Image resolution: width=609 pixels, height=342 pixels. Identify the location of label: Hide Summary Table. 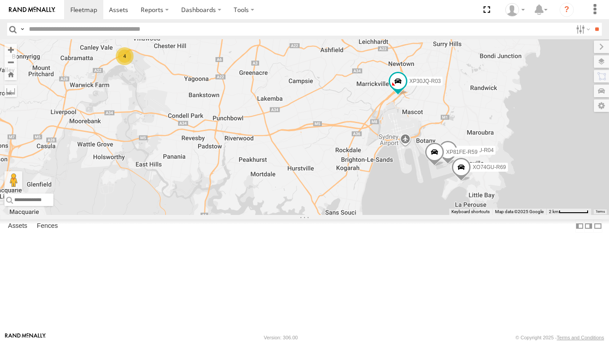
(598, 225).